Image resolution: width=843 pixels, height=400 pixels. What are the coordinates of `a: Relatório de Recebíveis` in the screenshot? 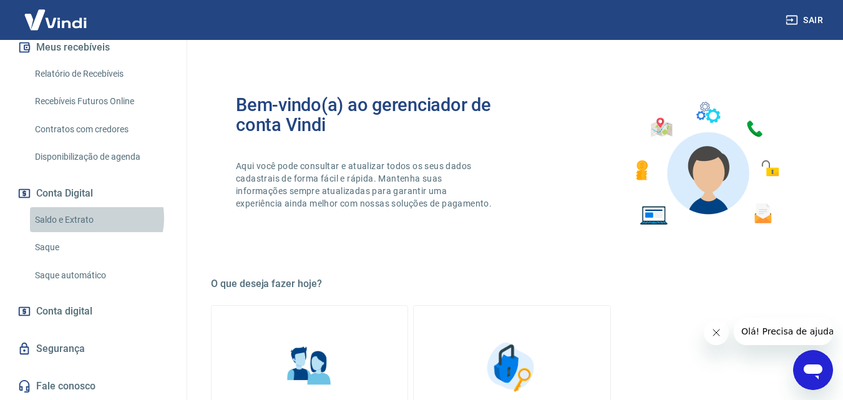 It's located at (100, 74).